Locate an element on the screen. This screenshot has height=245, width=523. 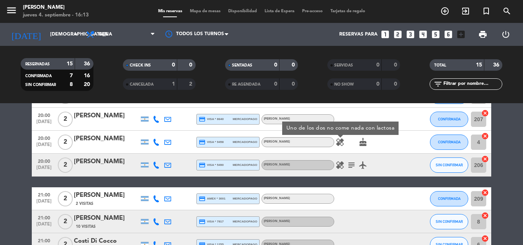
button: menu is located at coordinates (11, 11).